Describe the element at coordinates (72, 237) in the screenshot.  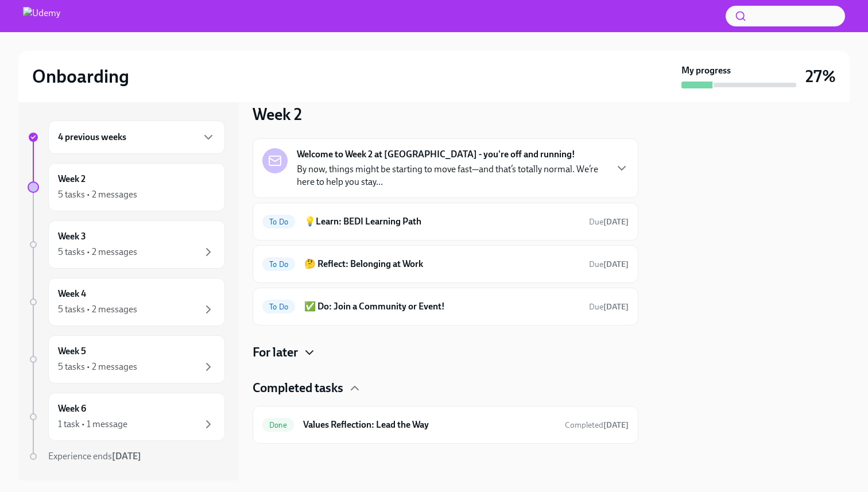
I see `h6: Week 3` at that location.